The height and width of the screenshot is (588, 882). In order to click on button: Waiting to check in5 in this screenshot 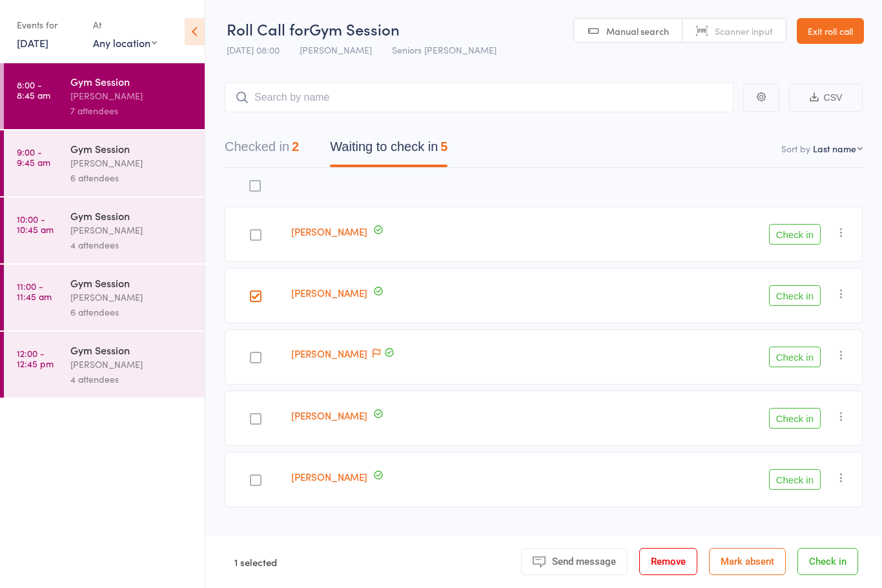, I will do `click(389, 150)`.